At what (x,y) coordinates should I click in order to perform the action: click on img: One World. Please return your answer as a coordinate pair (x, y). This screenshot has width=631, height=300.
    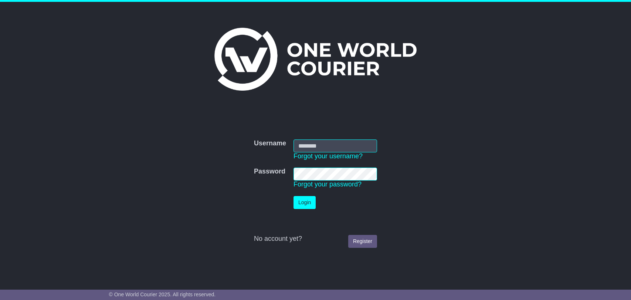
    Looking at the image, I should click on (316, 59).